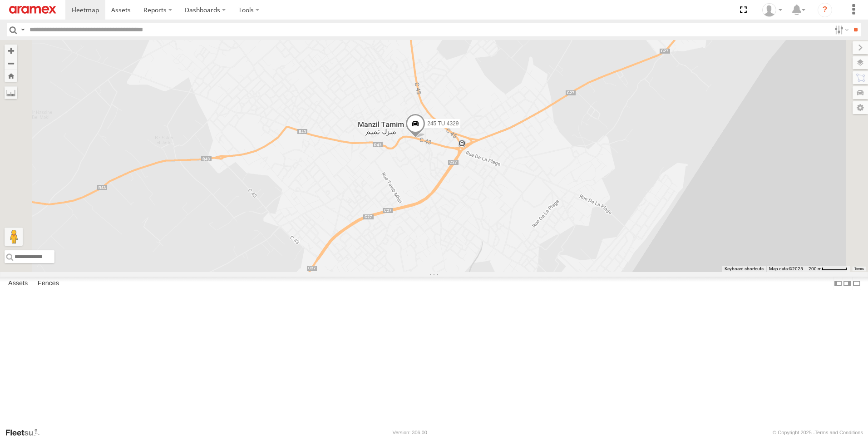  Describe the element at coordinates (814, 268) in the screenshot. I see `span: 200 m` at that location.